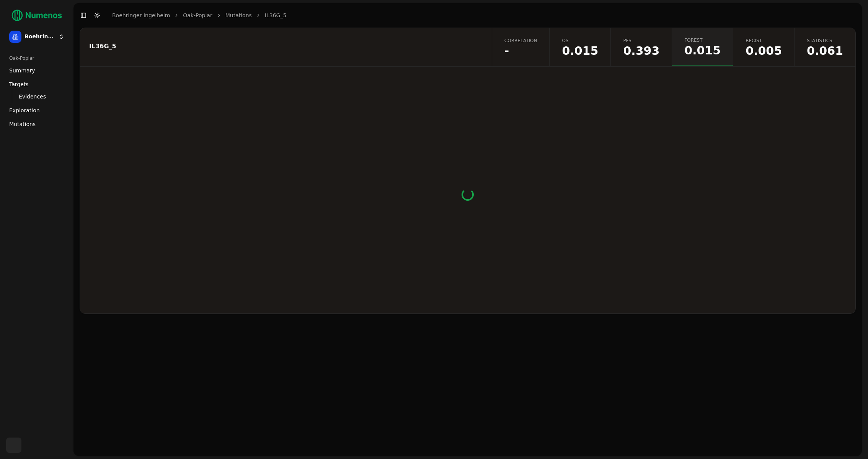  Describe the element at coordinates (285, 47) in the screenshot. I see `div: IL36G_5` at that location.